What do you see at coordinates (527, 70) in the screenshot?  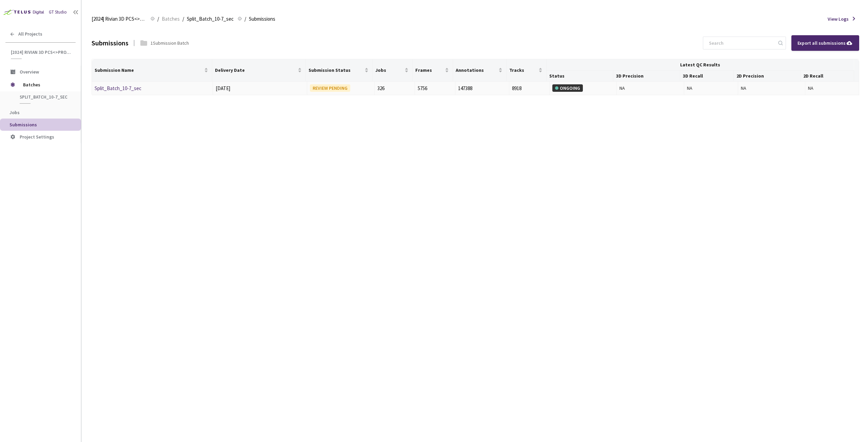 I see `th: Tracks` at bounding box center [527, 70].